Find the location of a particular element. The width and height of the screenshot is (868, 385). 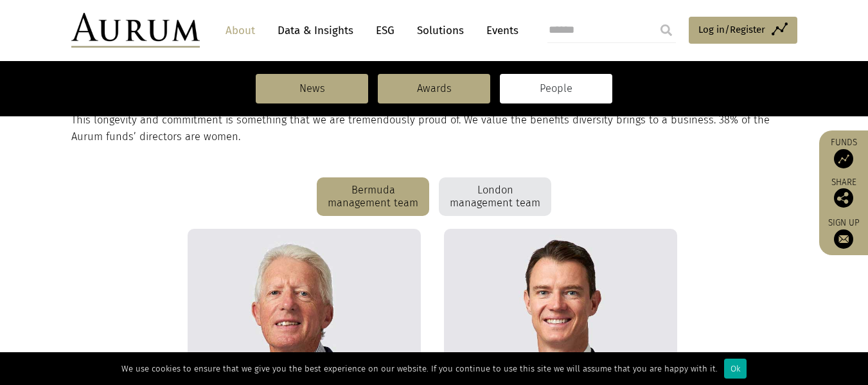

a: ESG is located at coordinates (385, 31).